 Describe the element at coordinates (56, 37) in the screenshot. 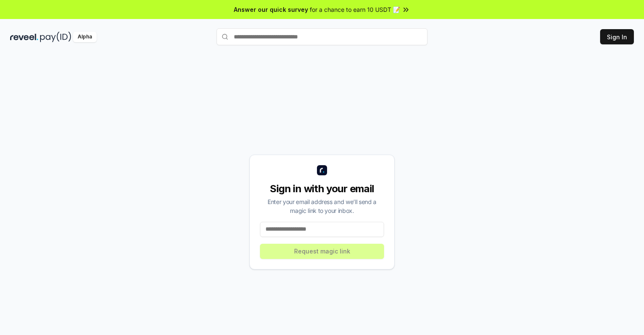

I see `img: pay_id` at that location.